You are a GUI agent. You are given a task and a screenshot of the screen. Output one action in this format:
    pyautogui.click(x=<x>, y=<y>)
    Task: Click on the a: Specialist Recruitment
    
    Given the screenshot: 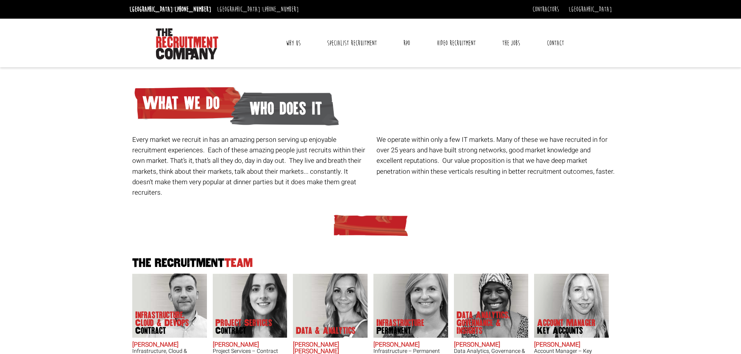 What is the action you would take?
    pyautogui.click(x=352, y=43)
    